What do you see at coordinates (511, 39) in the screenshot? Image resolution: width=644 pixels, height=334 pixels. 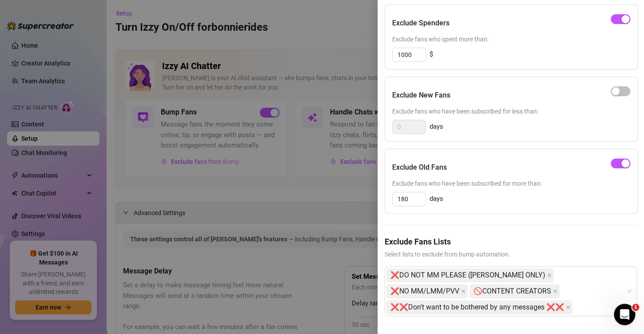 I see `span: Exclude fans who spent more than:` at bounding box center [511, 39].